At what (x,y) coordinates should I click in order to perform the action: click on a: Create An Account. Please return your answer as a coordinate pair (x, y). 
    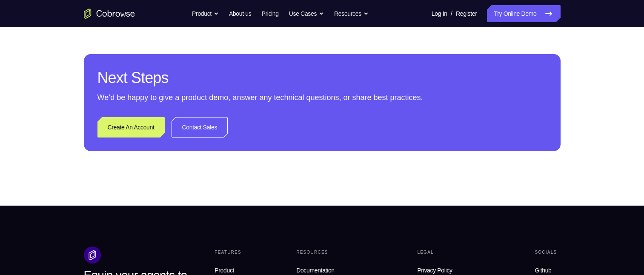
    Looking at the image, I should click on (131, 127).